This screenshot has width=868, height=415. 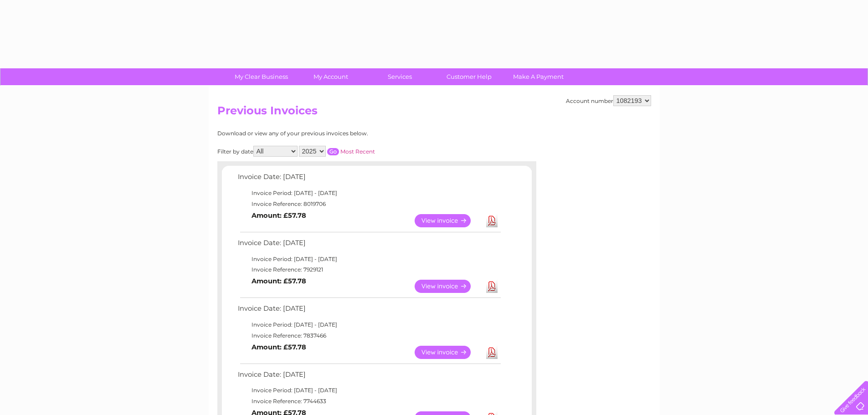 What do you see at coordinates (368, 269) in the screenshot?
I see `td: Invoice Reference: 7929121` at bounding box center [368, 269].